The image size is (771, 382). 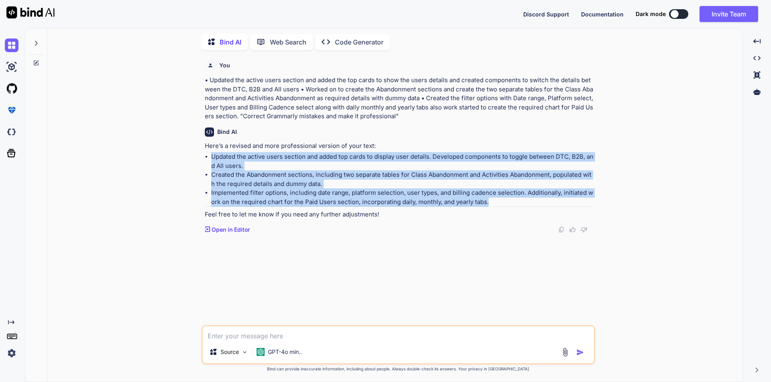 What do you see at coordinates (230, 42) in the screenshot?
I see `p: Bind AI` at bounding box center [230, 42].